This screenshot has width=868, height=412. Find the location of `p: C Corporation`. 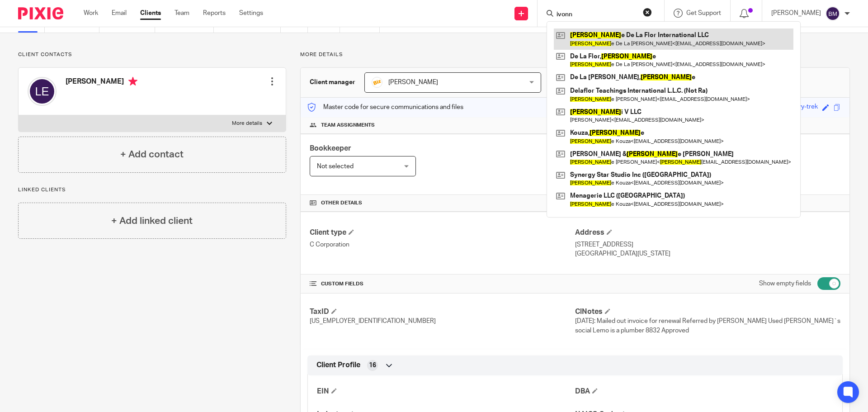

p: C Corporation is located at coordinates (442, 245).